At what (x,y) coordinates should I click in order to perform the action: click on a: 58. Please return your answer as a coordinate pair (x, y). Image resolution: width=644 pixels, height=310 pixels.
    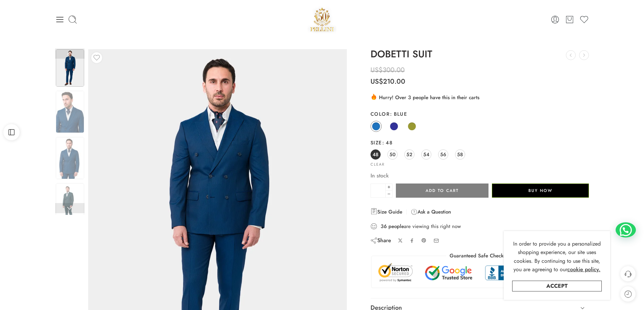
    Looking at the image, I should click on (460, 155).